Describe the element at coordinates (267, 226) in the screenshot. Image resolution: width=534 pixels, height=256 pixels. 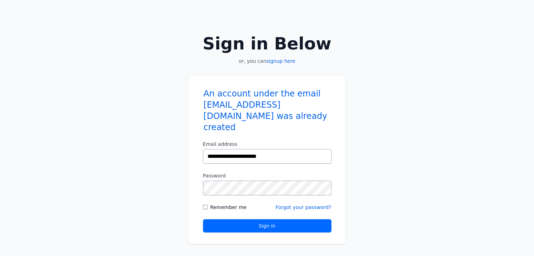
I see `button: Sign in` at that location.